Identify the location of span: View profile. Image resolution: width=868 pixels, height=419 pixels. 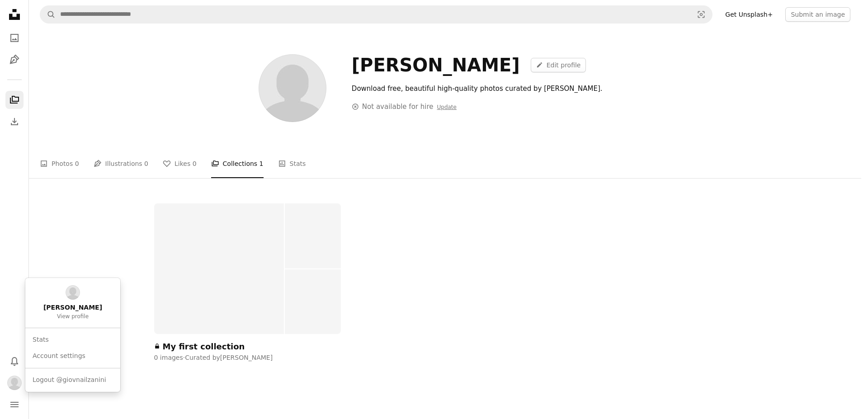
(73, 317).